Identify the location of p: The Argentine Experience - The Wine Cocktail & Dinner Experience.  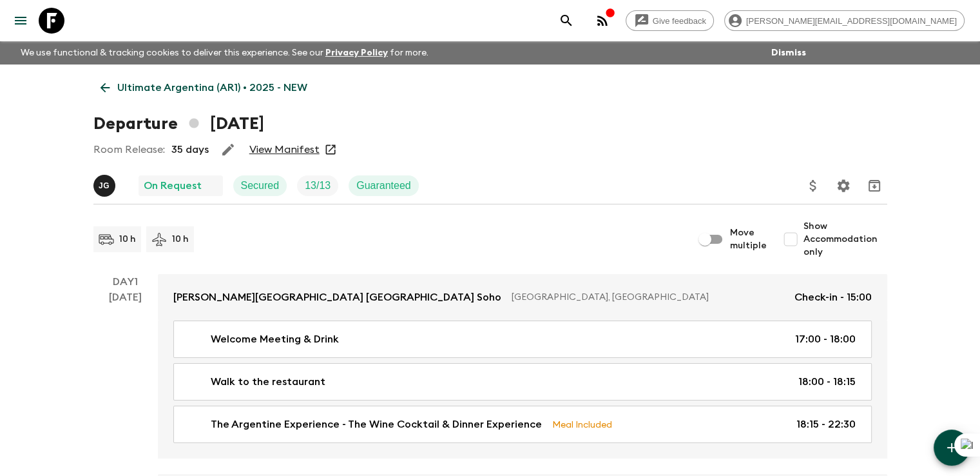
(376, 424).